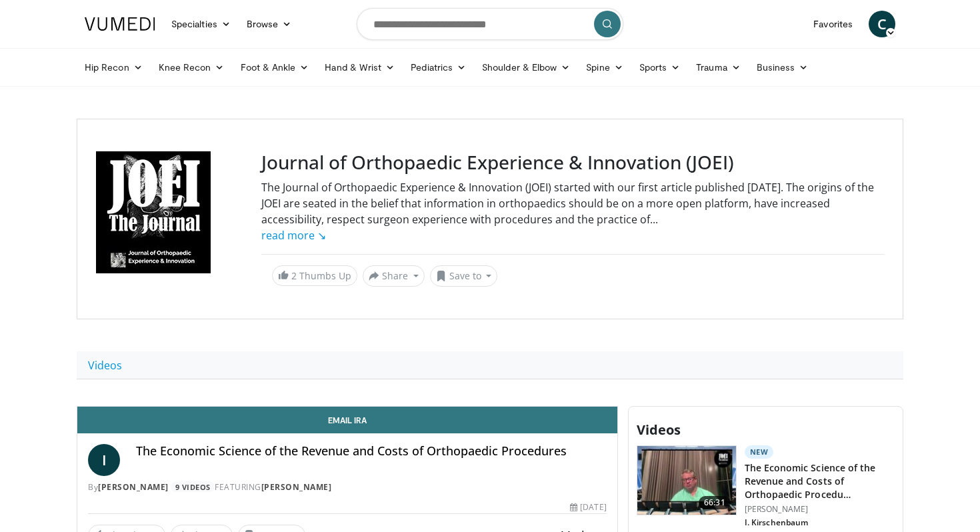  Describe the element at coordinates (819, 523) in the screenshot. I see `p: I. Kirschenbaum` at that location.